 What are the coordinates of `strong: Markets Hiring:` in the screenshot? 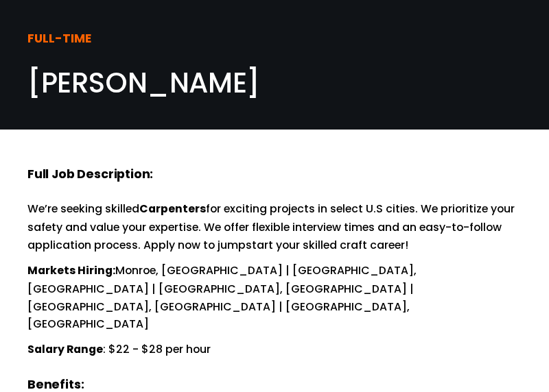 It's located at (71, 271).